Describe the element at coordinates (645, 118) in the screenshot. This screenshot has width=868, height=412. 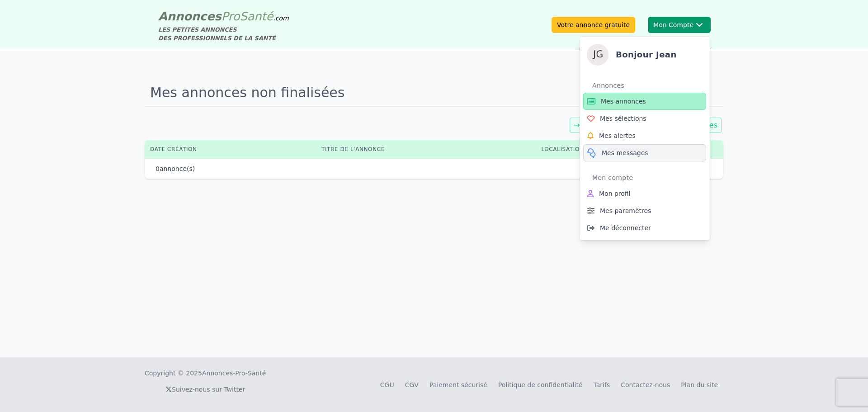
I see `a: Mes sélections` at that location.